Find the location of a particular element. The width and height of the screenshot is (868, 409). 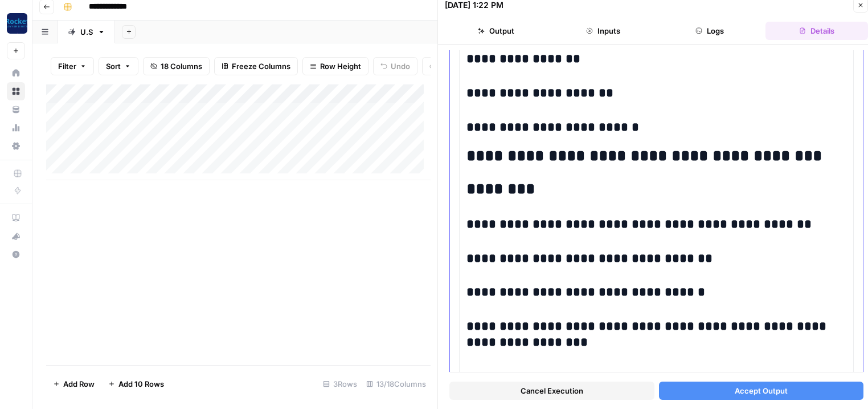

button: Add 10 Rows is located at coordinates (136, 384).